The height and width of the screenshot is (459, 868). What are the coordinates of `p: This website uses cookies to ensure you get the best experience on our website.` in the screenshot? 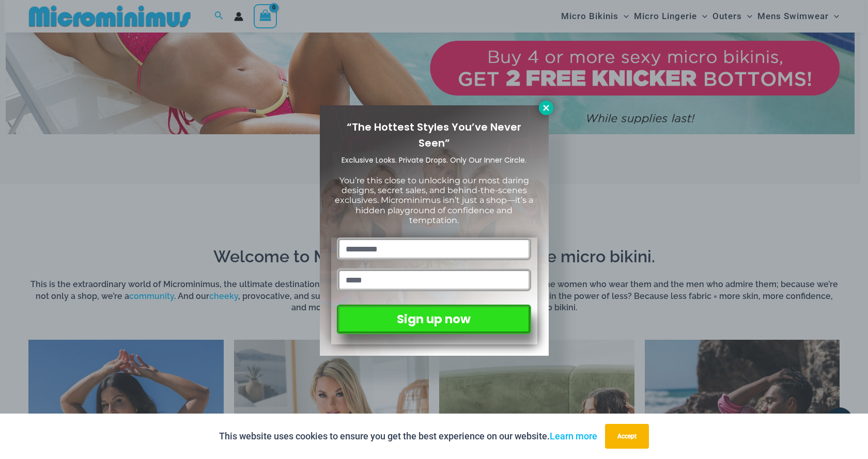 It's located at (408, 436).